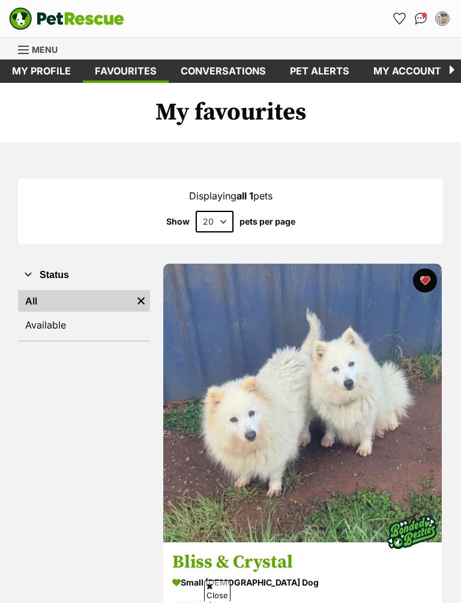 The height and width of the screenshot is (603, 461). Describe the element at coordinates (84, 275) in the screenshot. I see `button: Status` at that location.